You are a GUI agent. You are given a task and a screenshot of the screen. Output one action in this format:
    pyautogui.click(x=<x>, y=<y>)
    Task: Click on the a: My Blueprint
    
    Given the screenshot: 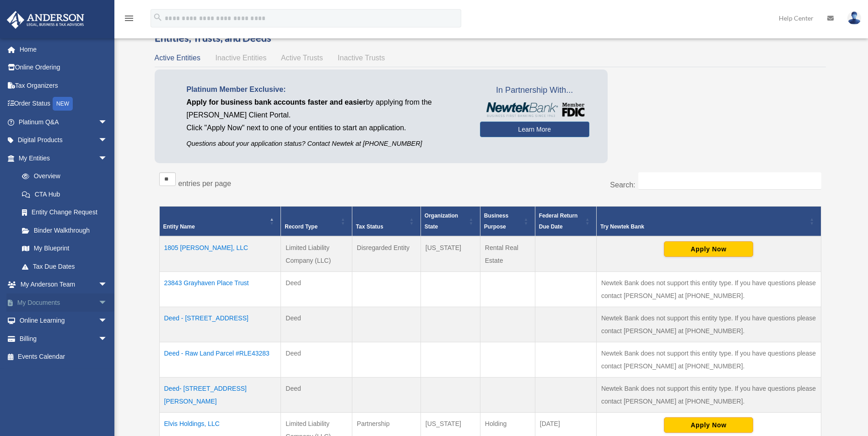 What is the action you would take?
    pyautogui.click(x=65, y=248)
    